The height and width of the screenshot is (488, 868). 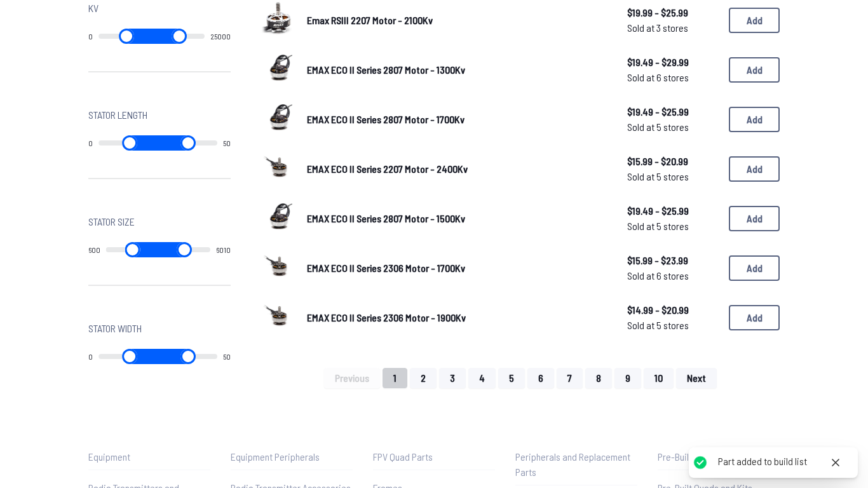 What do you see at coordinates (94, 249) in the screenshot?
I see `output: 600` at bounding box center [94, 249].